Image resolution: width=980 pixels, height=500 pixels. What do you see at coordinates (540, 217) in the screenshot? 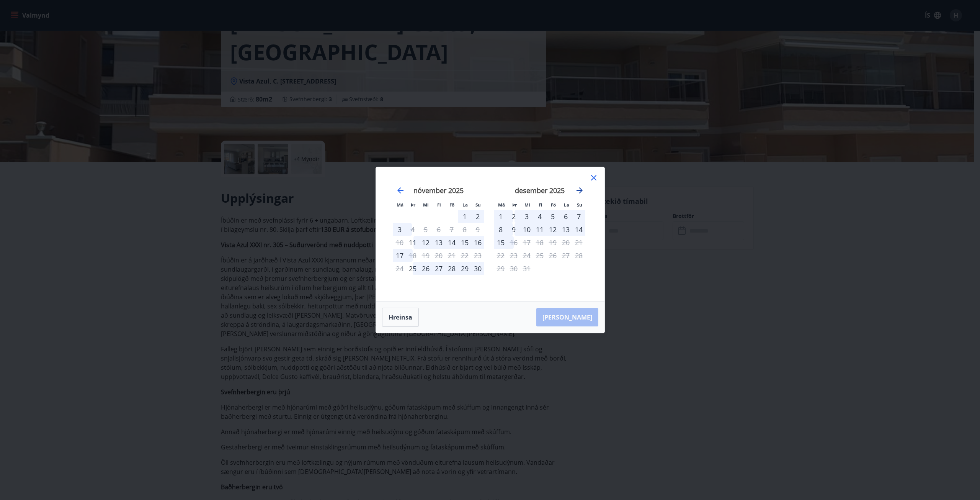
I see `td: Choose fimmtudagur, 4. desember 2025 as your check-in date. It’s available.` at bounding box center [540, 217].